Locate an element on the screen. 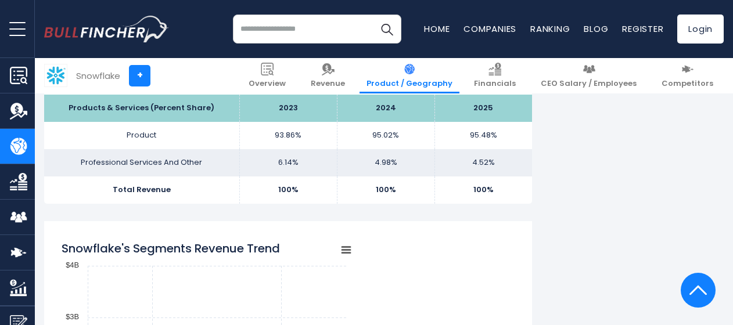 This screenshot has width=733, height=325. td: 93.86% is located at coordinates (288, 135).